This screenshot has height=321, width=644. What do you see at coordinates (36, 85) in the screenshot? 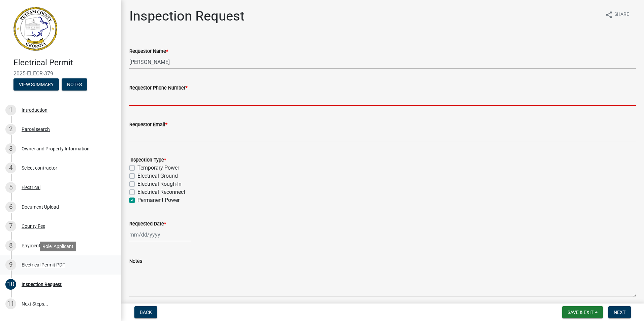
I see `wm-modal-confirm: Summary` at bounding box center [36, 85].